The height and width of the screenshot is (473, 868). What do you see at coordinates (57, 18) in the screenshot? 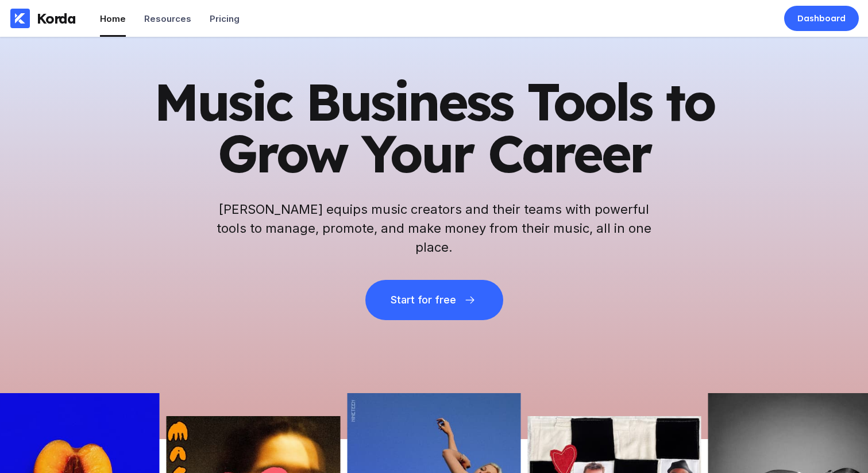
I see `div: Korda` at bounding box center [57, 18].